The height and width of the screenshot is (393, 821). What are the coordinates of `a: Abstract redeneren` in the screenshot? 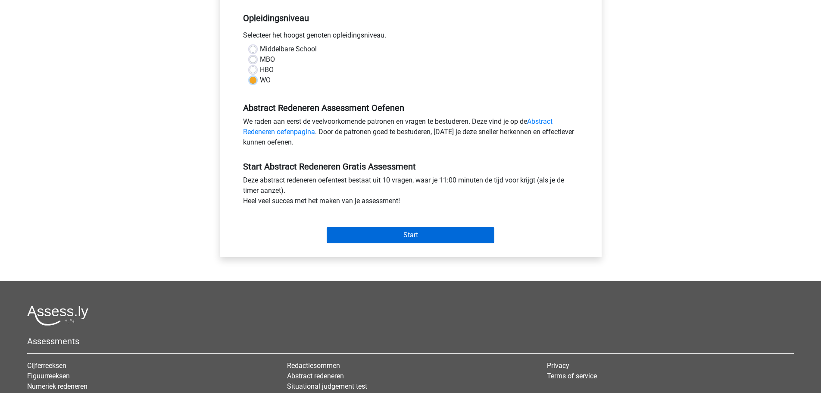 It's located at (315, 375).